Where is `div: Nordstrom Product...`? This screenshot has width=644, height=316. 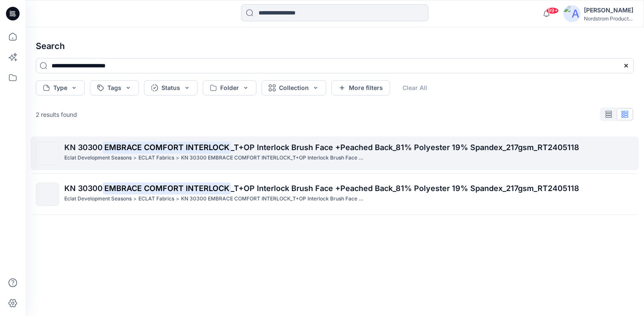
div: Nordstrom Product... is located at coordinates (609, 18).